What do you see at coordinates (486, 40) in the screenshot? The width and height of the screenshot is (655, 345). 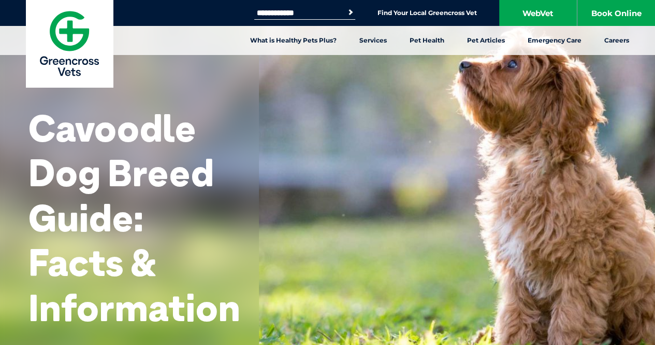 I see `a: Pet Articles` at bounding box center [486, 40].